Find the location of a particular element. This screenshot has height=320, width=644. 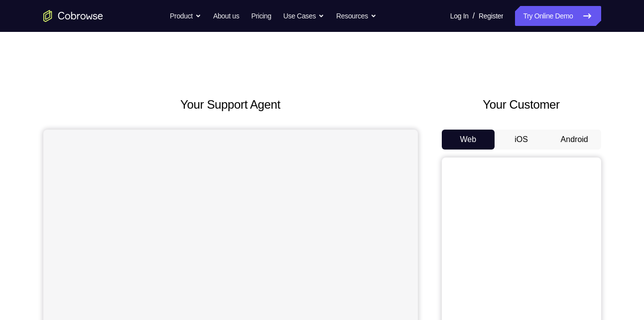

button: Product is located at coordinates (185, 16).